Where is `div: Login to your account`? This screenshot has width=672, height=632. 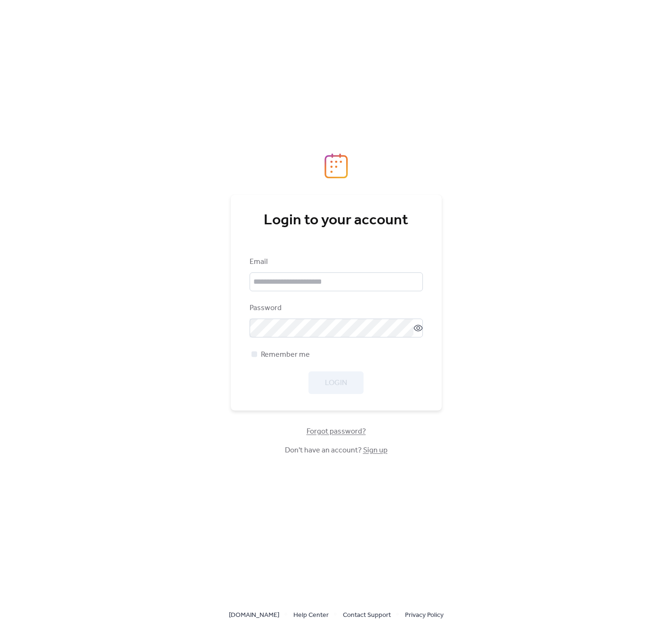 div: Login to your account is located at coordinates (336, 220).